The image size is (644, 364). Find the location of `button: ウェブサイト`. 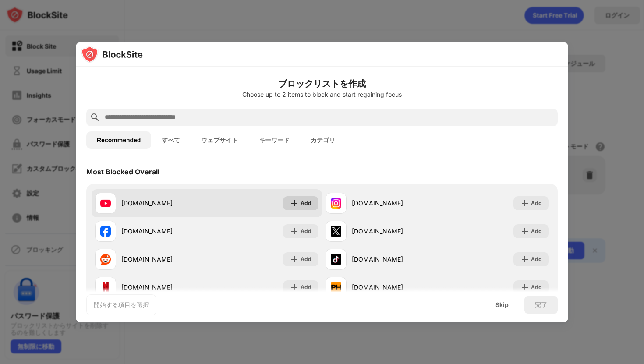

button: ウェブサイト is located at coordinates (219, 141).